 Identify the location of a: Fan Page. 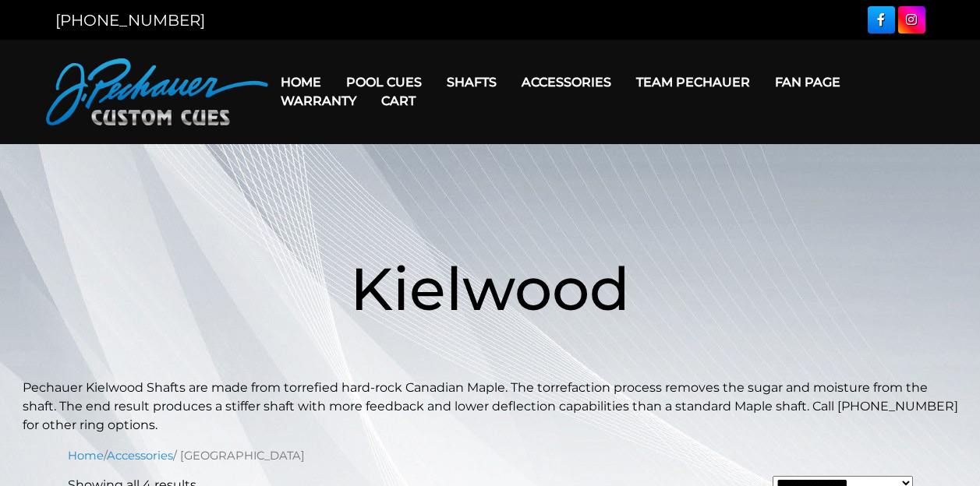
(808, 82).